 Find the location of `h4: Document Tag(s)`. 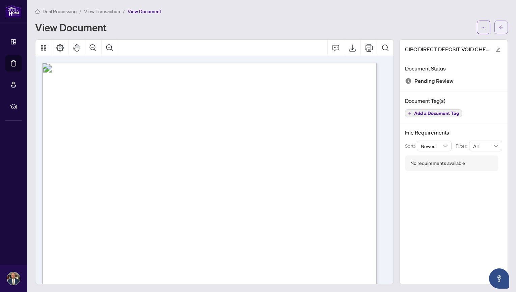

h4: Document Tag(s) is located at coordinates (453, 101).